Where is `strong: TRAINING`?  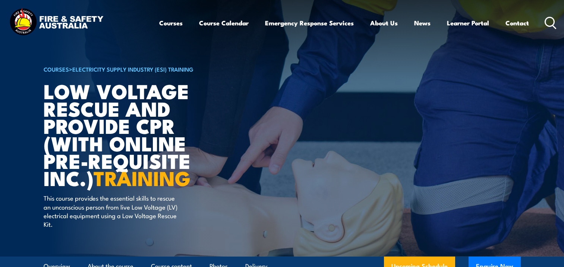
strong: TRAINING is located at coordinates (142, 177).